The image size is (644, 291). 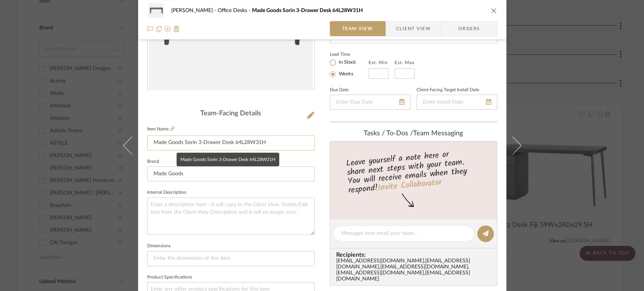 What do you see at coordinates (349, 54) in the screenshot?
I see `label: Lead Time` at bounding box center [349, 54].